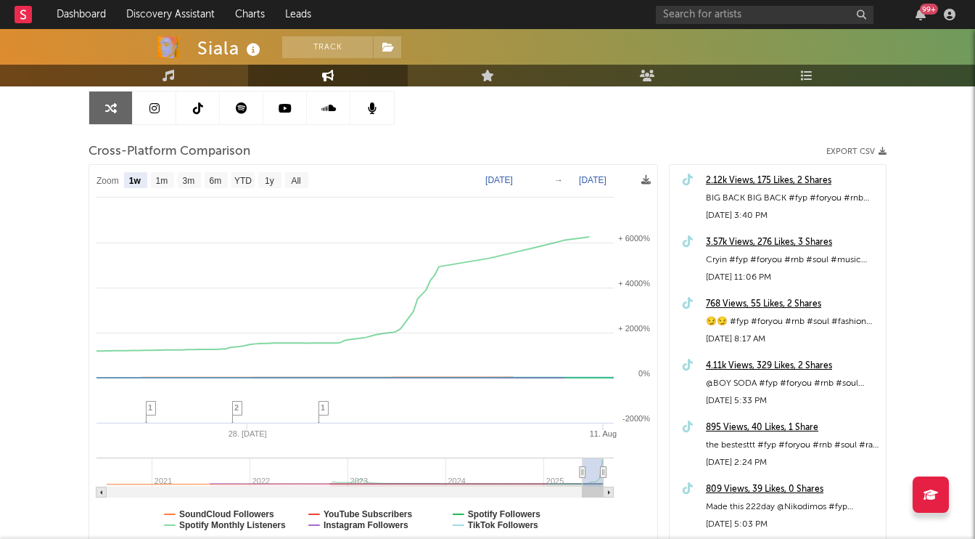 The height and width of the screenshot is (539, 975). What do you see at coordinates (226, 514) in the screenshot?
I see `text: SoundCloud Followers` at bounding box center [226, 514].